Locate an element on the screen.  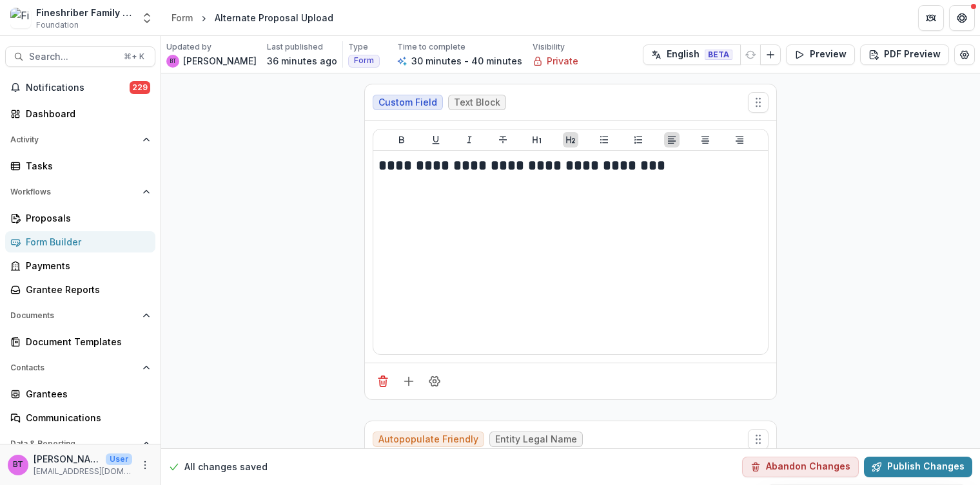
button: Align Left is located at coordinates (672, 140).